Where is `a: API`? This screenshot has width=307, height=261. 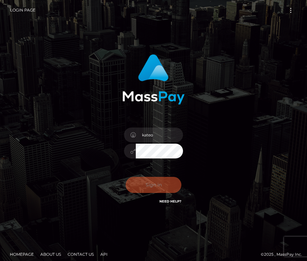
a: API is located at coordinates (104, 254).